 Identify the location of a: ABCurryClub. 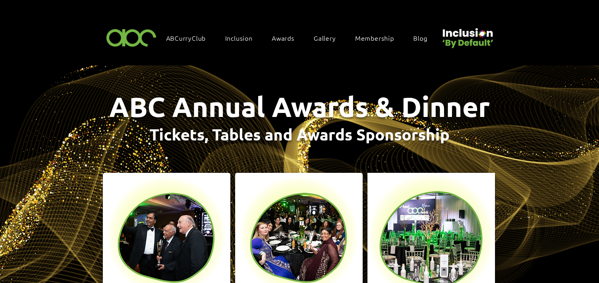
(190, 38).